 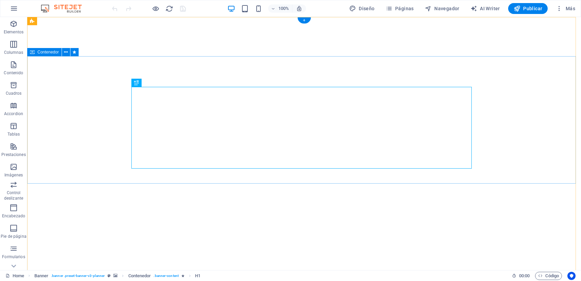 I want to click on p: Prestaciones, so click(x=13, y=155).